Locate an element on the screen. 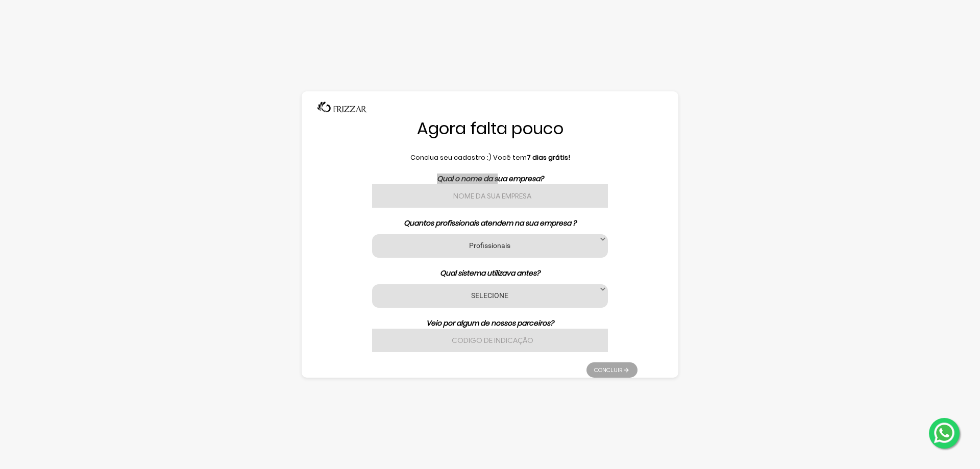 This screenshot has width=980, height=469. input: Codigo de indicação is located at coordinates (490, 340).